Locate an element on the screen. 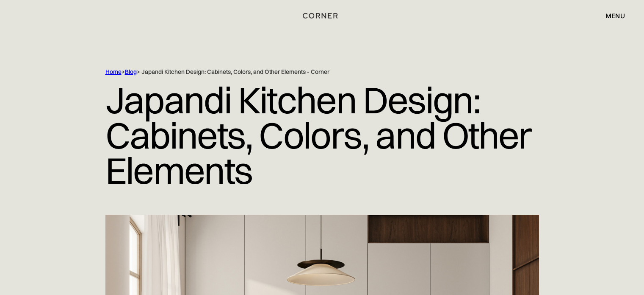  h1: Japandi Kitchen Design: Cabinets, Colors, and Other Elements is located at coordinates (322, 135).